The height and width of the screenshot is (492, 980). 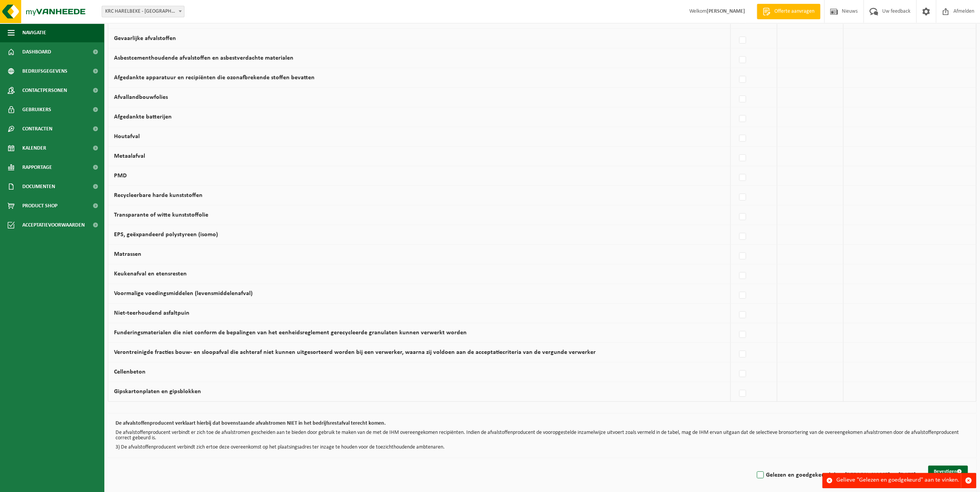 What do you see at coordinates (152, 313) in the screenshot?
I see `label: Niet-teerhoudend asfaltpuin` at bounding box center [152, 313].